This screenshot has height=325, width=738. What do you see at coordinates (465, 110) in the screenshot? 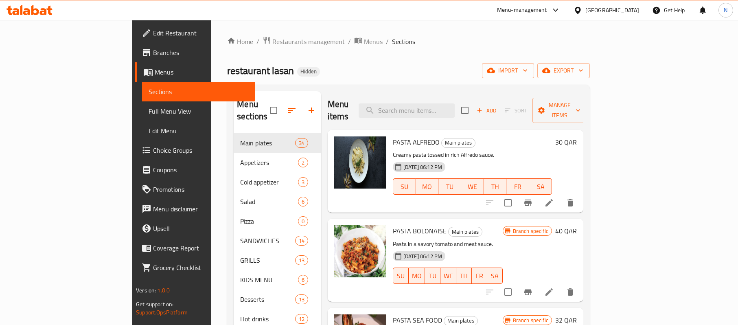
I see `span: Select section` at bounding box center [465, 110].